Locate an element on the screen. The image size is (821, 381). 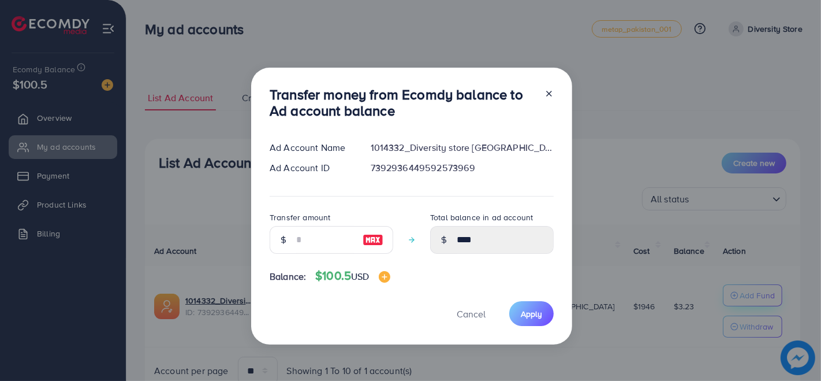
span: Cancel is located at coordinates (471, 314).